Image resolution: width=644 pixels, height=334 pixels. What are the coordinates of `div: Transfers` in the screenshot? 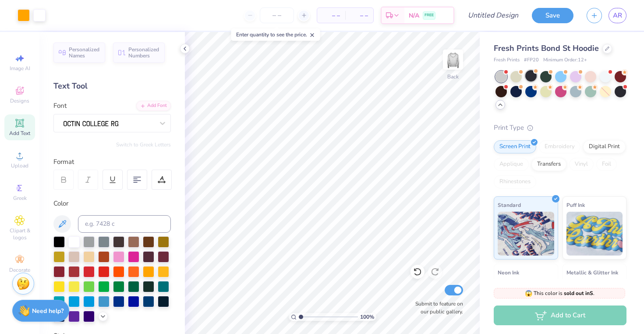 It's located at (548, 164).